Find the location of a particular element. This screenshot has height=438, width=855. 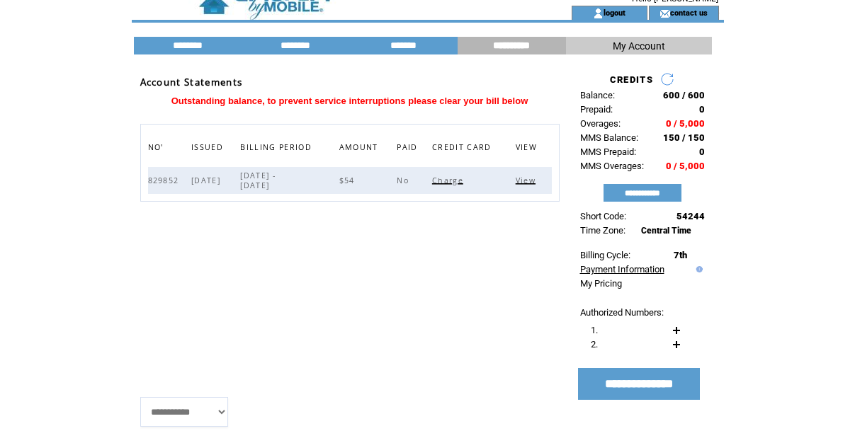

span: MMS Overages: is located at coordinates (612, 166).